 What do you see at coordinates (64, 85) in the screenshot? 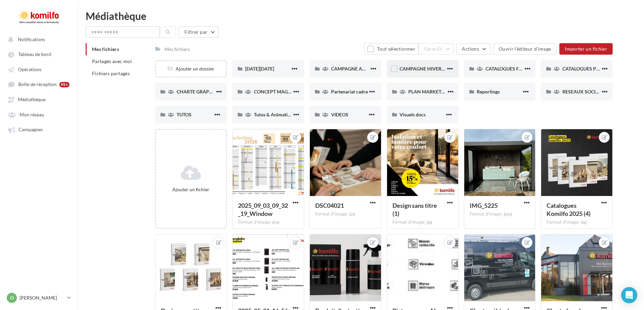
I see `div: 99+` at bounding box center [64, 85].